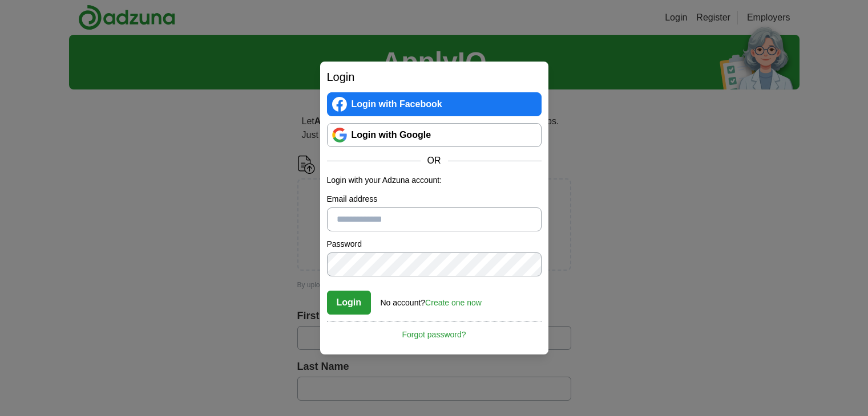  What do you see at coordinates (434, 135) in the screenshot?
I see `a: Login with Google` at bounding box center [434, 135].